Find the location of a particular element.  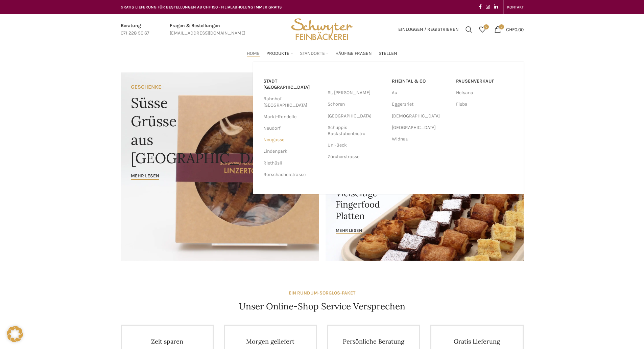

div: Suchen is located at coordinates (469, 29).